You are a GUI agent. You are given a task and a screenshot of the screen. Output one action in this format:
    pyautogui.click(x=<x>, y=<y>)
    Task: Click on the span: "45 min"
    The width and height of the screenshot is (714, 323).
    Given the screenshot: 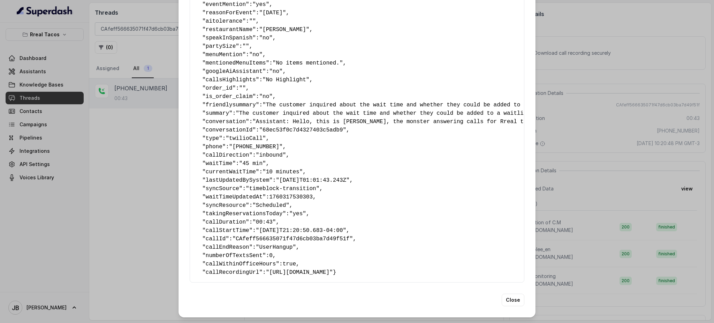 What is the action you would take?
    pyautogui.click(x=252, y=163)
    